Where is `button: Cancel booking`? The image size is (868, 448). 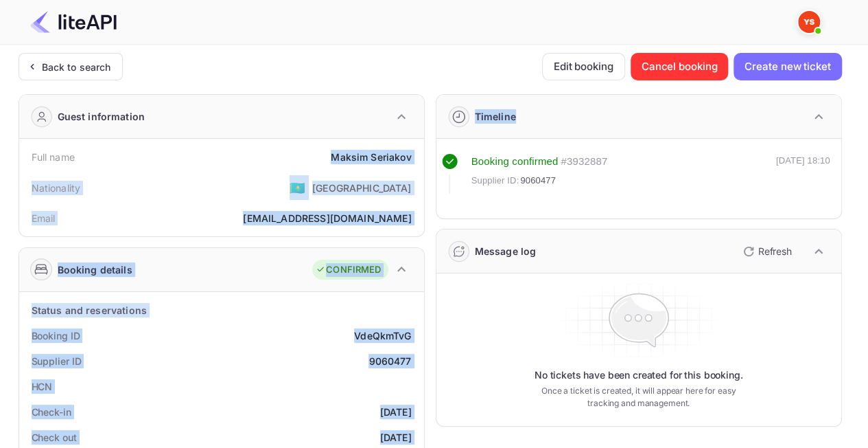 button: Cancel booking is located at coordinates (680, 67).